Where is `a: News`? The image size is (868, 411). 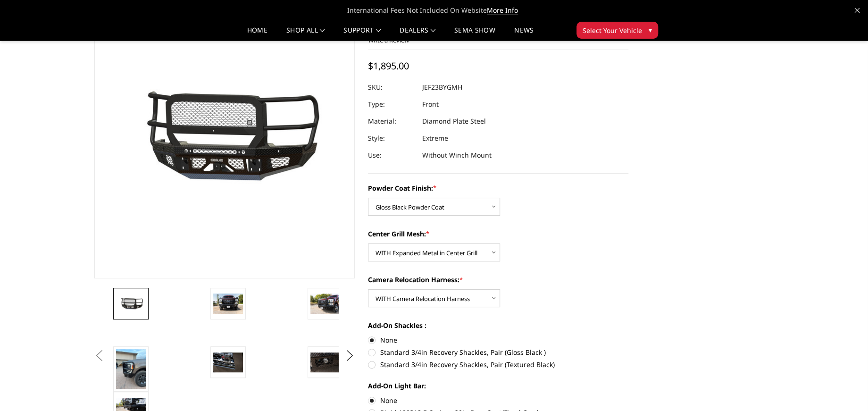
a: News is located at coordinates (524, 34).